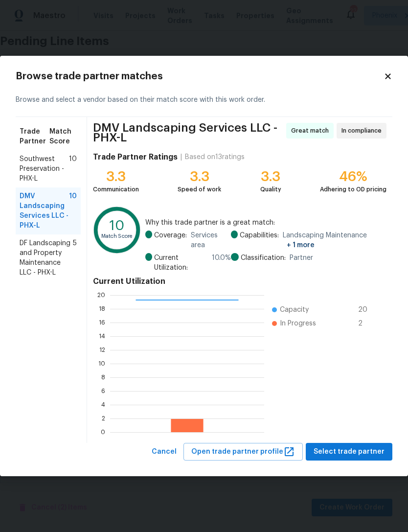  What do you see at coordinates (75, 258) in the screenshot?
I see `span: 5` at bounding box center [75, 258].